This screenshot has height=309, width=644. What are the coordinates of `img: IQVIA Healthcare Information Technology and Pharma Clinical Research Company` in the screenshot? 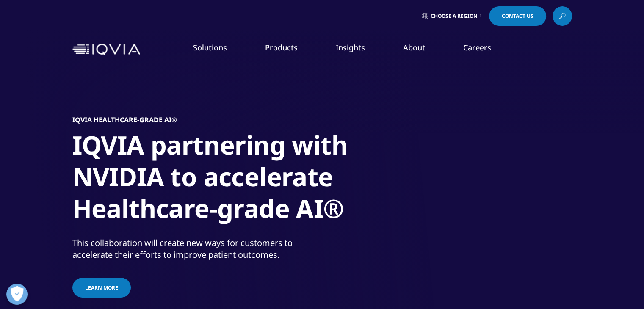 It's located at (106, 50).